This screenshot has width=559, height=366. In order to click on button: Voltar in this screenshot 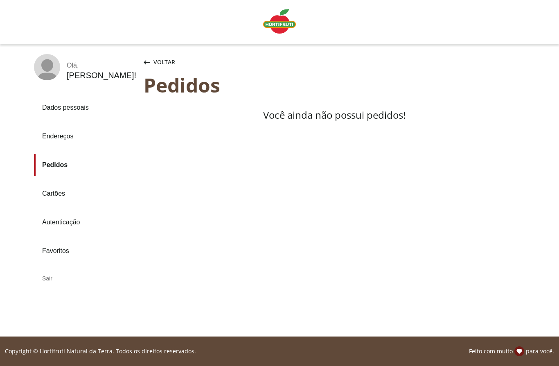, I will do `click(159, 62)`.